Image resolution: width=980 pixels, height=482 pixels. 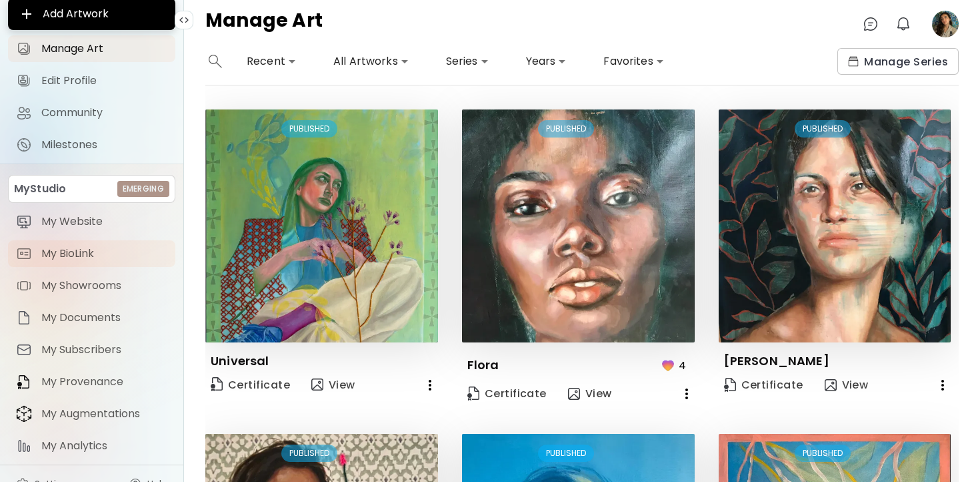 What do you see at coordinates (24, 49) in the screenshot?
I see `img: Manage Art icon` at bounding box center [24, 49].